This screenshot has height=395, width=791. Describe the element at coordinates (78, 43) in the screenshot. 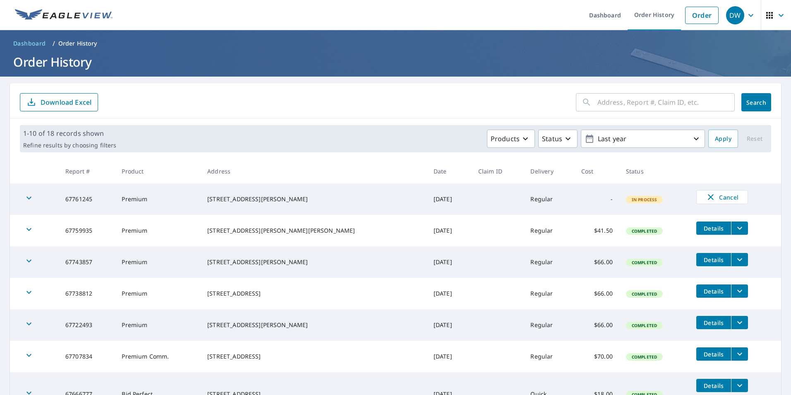

I see `p: Order History` at that location.